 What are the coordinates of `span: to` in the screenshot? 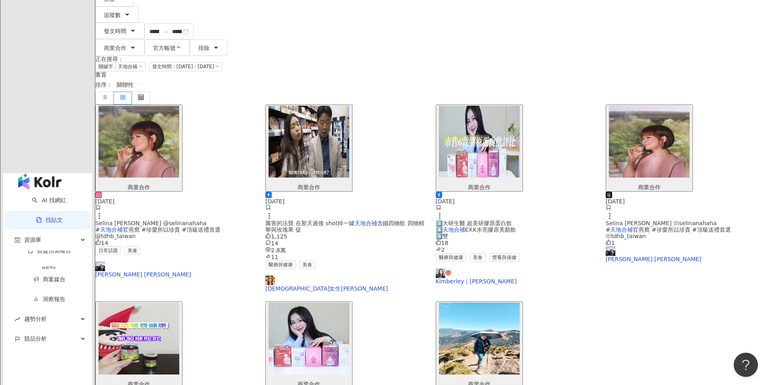 It's located at (165, 31).